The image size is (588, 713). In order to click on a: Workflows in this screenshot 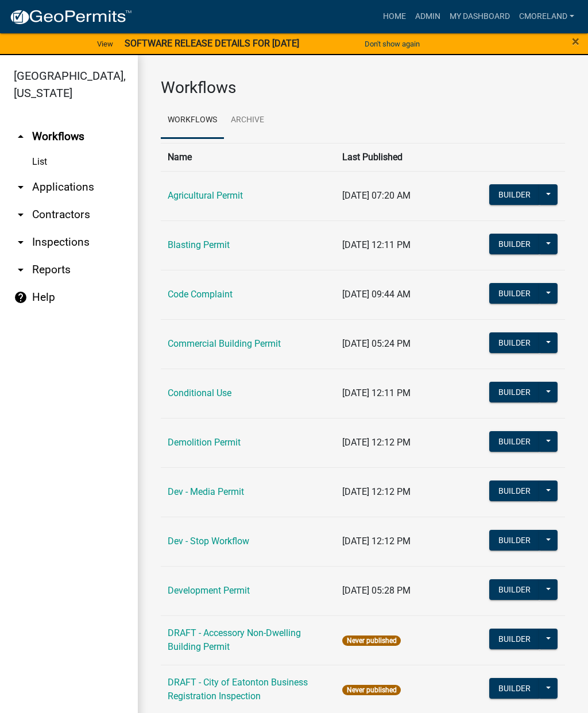, I will do `click(192, 121)`.